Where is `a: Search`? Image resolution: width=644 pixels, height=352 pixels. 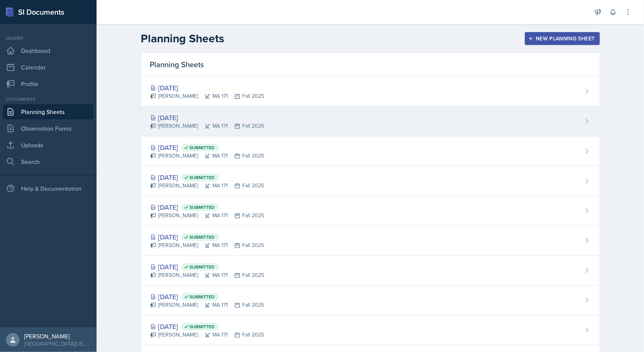 a: Search is located at coordinates (48, 162).